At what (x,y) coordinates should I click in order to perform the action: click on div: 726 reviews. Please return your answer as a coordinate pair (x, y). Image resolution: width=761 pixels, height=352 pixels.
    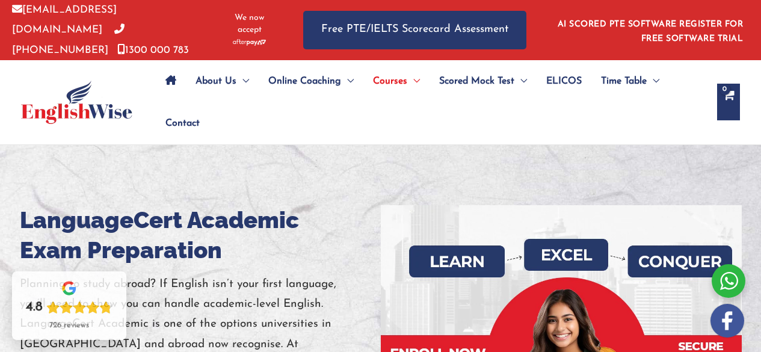
    Looking at the image, I should click on (69, 326).